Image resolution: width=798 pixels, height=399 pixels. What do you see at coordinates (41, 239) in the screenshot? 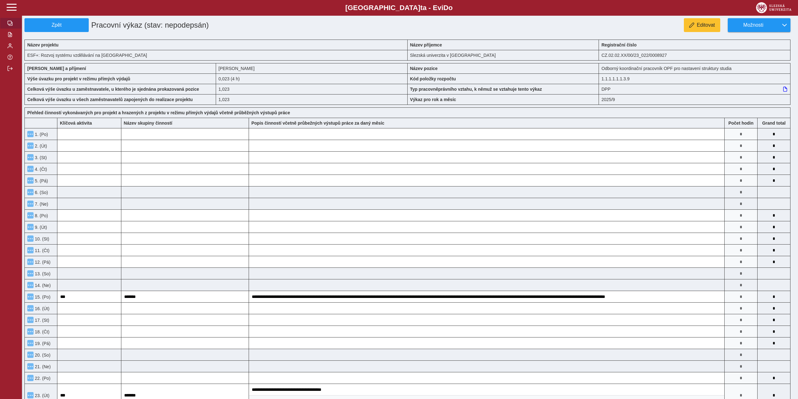
I see `span: 10. (St)` at bounding box center [41, 239].